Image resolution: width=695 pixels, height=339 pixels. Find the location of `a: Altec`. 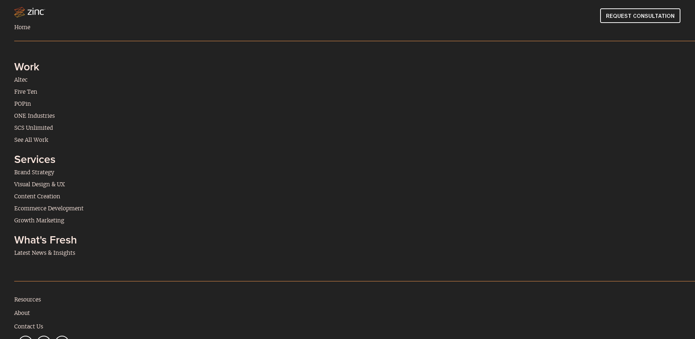

a: Altec is located at coordinates (21, 80).